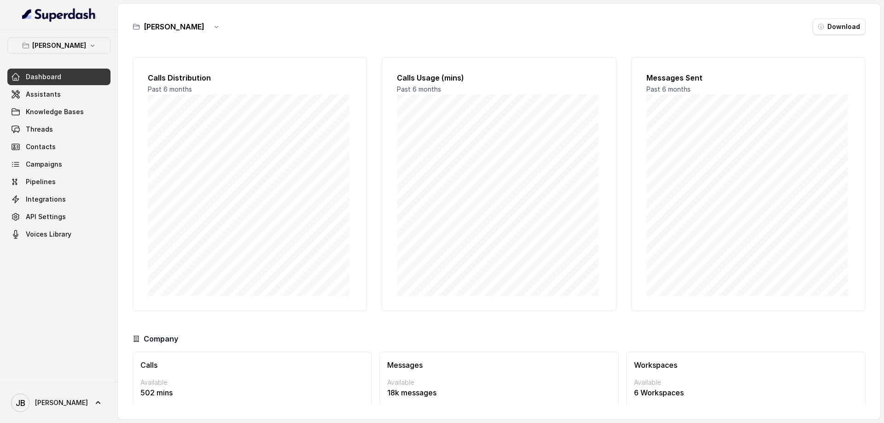 This screenshot has width=884, height=423. What do you see at coordinates (59, 164) in the screenshot?
I see `a: Campaigns` at bounding box center [59, 164].